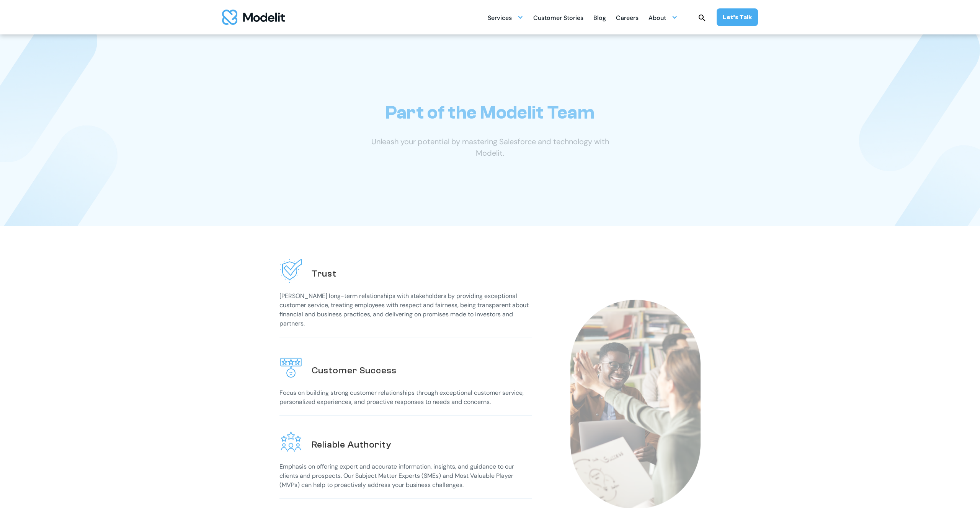 The height and width of the screenshot is (508, 980). Describe the element at coordinates (737, 17) in the screenshot. I see `a: Let’s Talk` at that location.